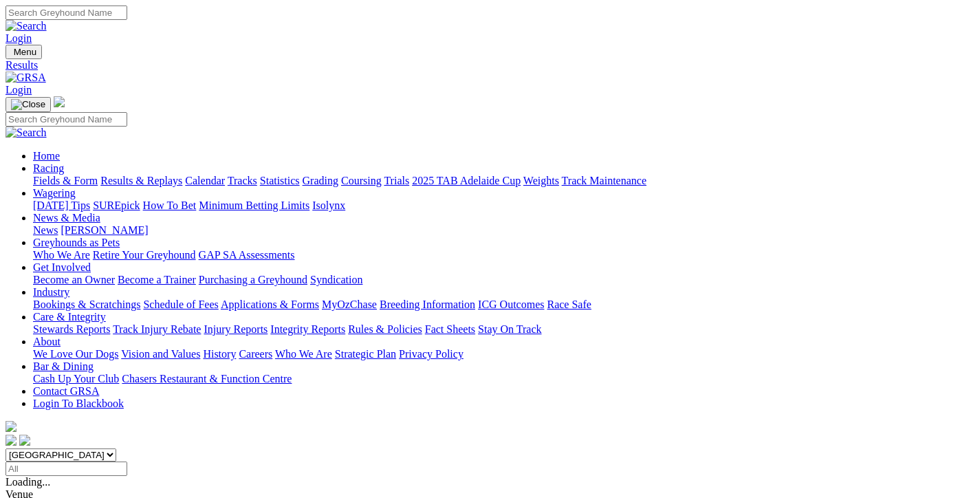  What do you see at coordinates (490, 65) in the screenshot?
I see `a: Results` at bounding box center [490, 65].